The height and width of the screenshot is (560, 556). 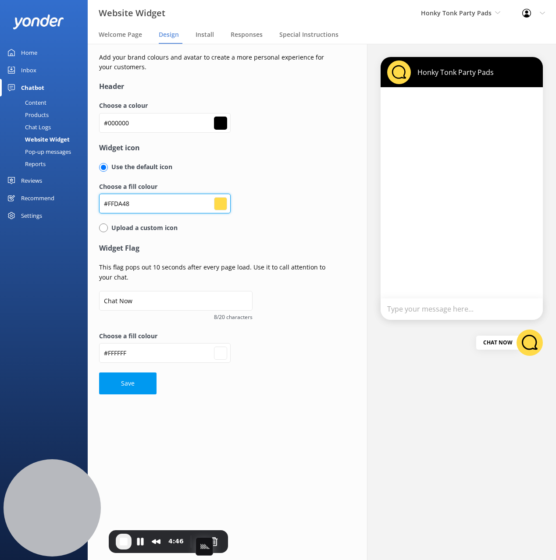 I want to click on a: Chat Logs, so click(x=46, y=127).